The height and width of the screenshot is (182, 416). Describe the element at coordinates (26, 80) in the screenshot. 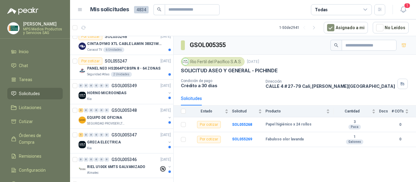

I see `span: Tareas` at that location.